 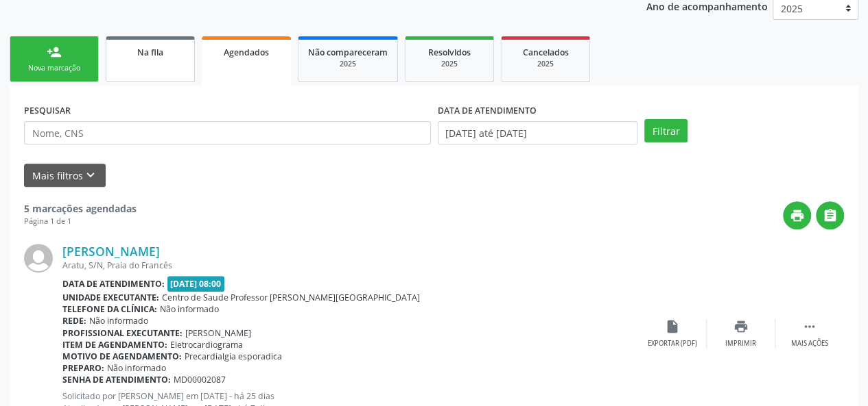 What do you see at coordinates (80, 208) in the screenshot?
I see `strong: 5 marcações agendadas` at bounding box center [80, 208].